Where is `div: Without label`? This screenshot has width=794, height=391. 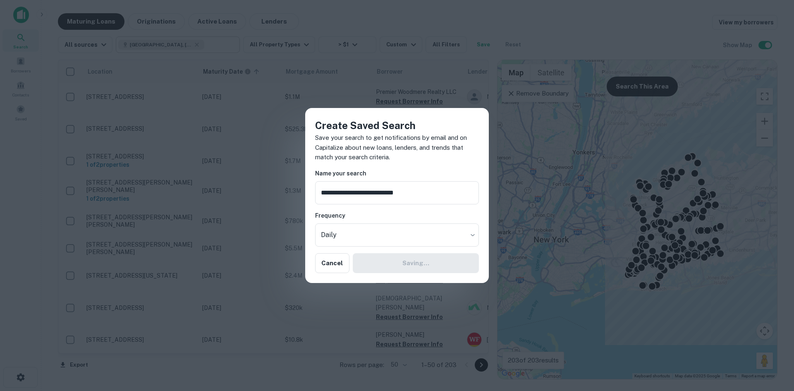
div: Without label is located at coordinates (397, 235).